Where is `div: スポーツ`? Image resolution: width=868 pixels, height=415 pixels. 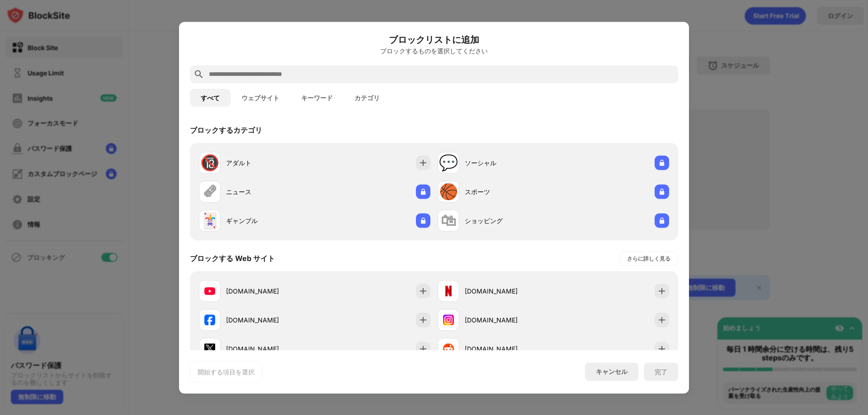
div: スポーツ is located at coordinates (509, 191).